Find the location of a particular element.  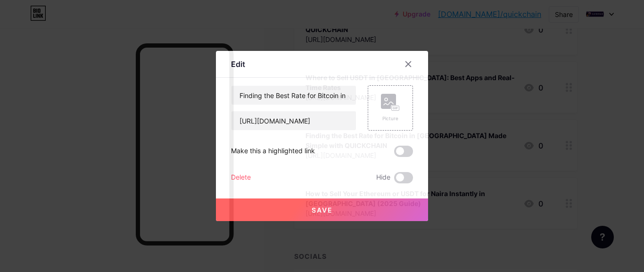

span: Hide is located at coordinates (383, 178).